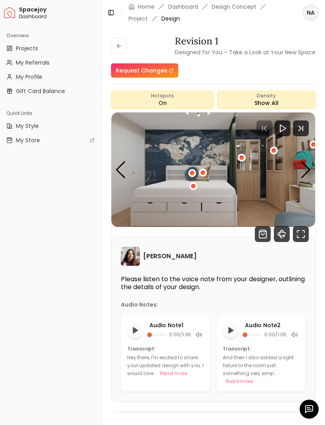 The width and height of the screenshot is (325, 425). What do you see at coordinates (50, 63) in the screenshot?
I see `a: My Referrals` at bounding box center [50, 63].